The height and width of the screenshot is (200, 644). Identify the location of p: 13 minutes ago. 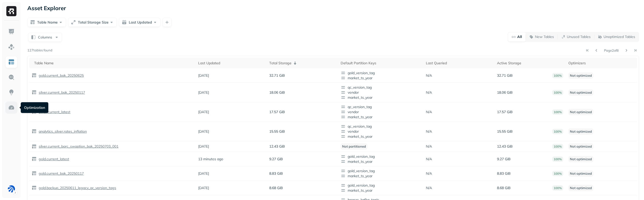
(211, 159).